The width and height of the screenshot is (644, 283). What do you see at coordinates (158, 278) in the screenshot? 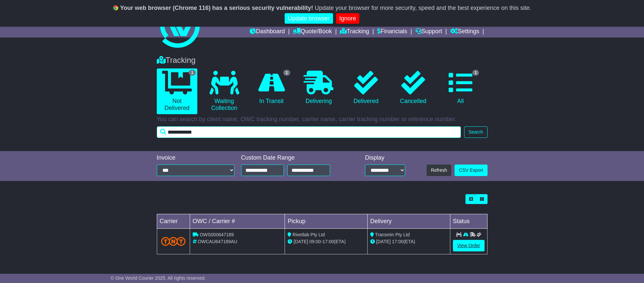
I see `span: © One World Courier 2025. All rights reserved.` at bounding box center [158, 278].